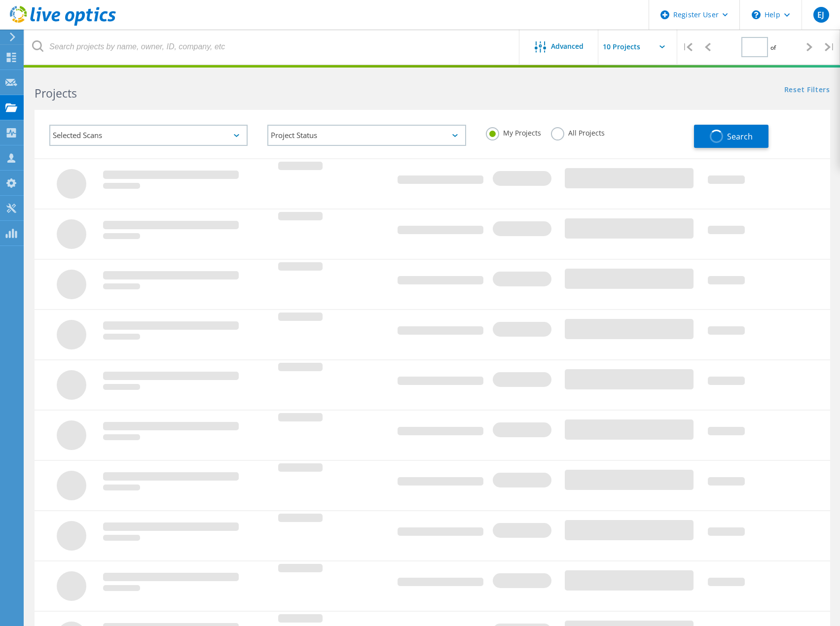 The height and width of the screenshot is (626, 840). What do you see at coordinates (149, 135) in the screenshot?
I see `div: Selected Scans` at bounding box center [149, 135].